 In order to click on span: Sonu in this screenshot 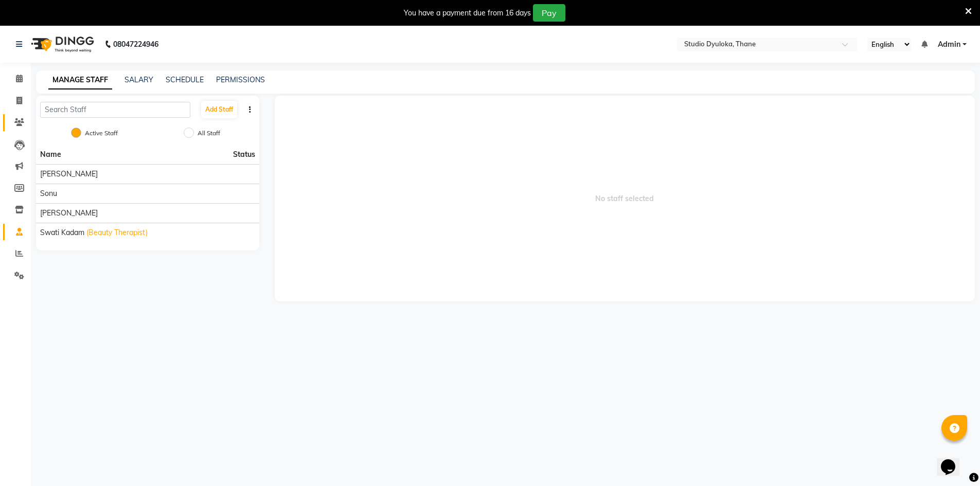, I will do `click(48, 194)`.